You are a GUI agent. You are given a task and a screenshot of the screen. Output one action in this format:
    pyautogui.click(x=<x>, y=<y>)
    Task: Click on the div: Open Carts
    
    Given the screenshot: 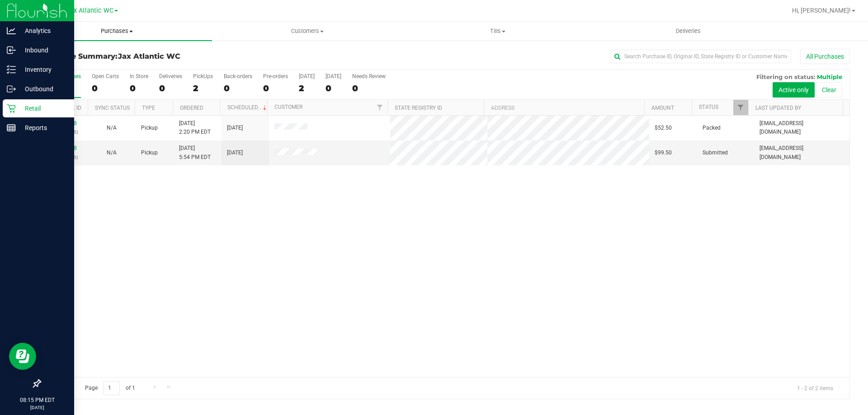 What is the action you would take?
    pyautogui.click(x=106, y=77)
    